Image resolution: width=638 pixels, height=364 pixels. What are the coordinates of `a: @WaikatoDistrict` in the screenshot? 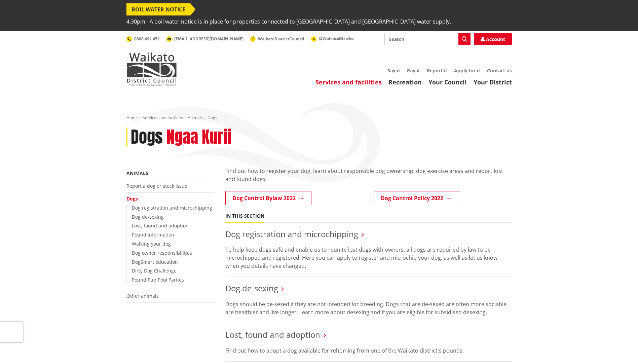 It's located at (332, 39).